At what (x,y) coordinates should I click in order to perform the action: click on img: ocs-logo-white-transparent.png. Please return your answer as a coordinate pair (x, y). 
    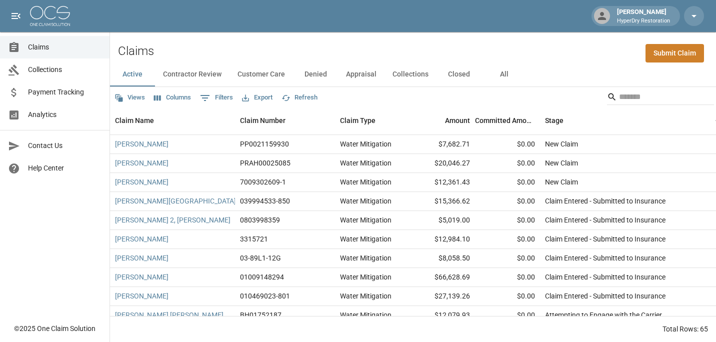
    Looking at the image, I should click on (50, 16).